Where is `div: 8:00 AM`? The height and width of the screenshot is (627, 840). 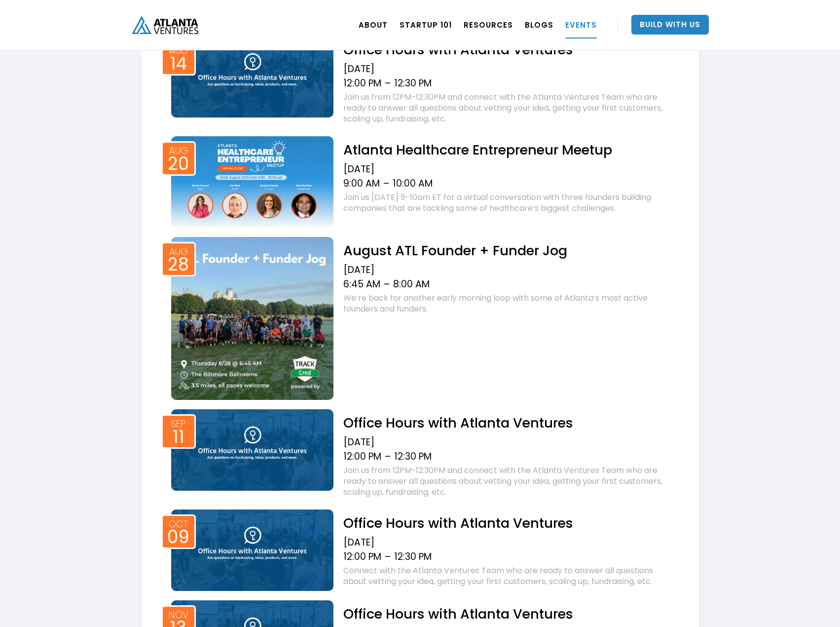
div: 8:00 AM is located at coordinates (411, 284).